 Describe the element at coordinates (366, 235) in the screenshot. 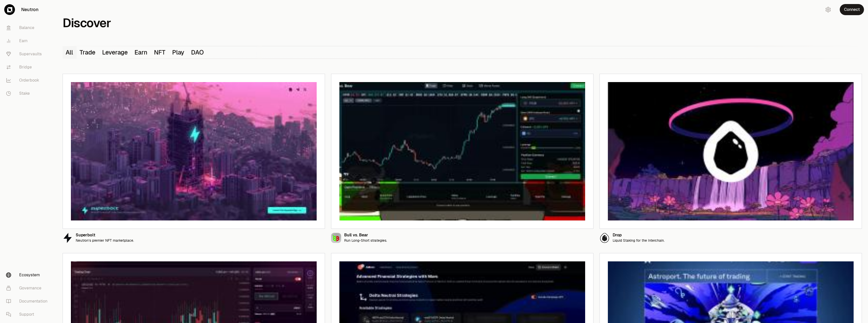

I see `div: Bull vs. Bear` at that location.